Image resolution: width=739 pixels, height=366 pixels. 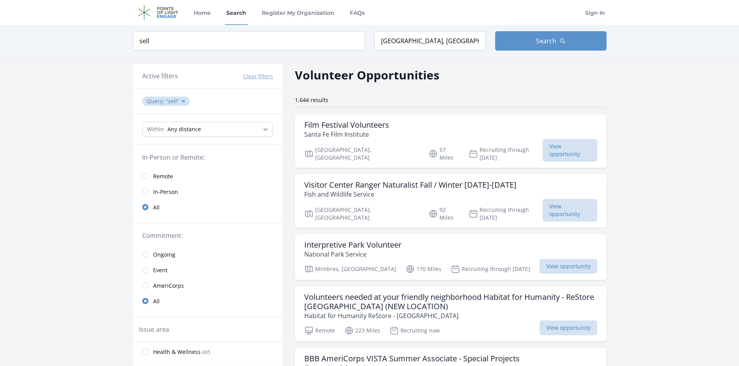 I want to click on span: In-Person, so click(x=165, y=192).